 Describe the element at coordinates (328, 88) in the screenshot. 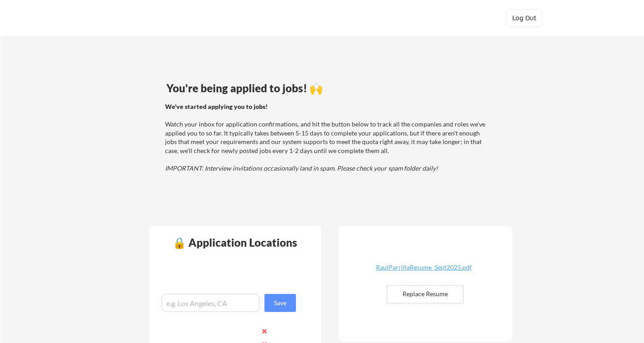

I see `div: You're being applied to jobs! 🙌` at that location.